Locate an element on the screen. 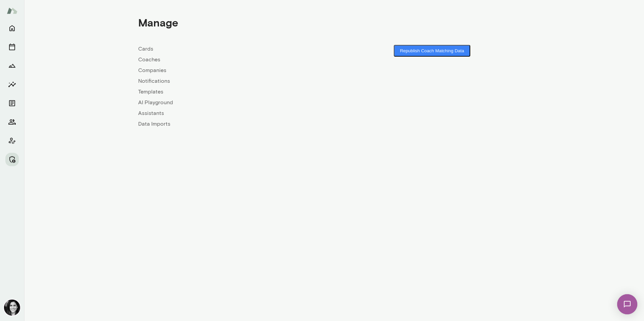 The height and width of the screenshot is (321, 644). a: Notifications is located at coordinates (236, 81).